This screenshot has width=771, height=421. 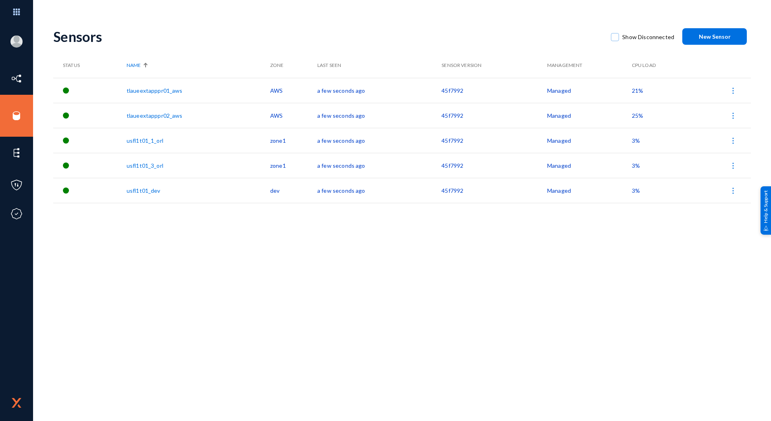 I want to click on a: tlaueextapppr02_aws, so click(x=154, y=115).